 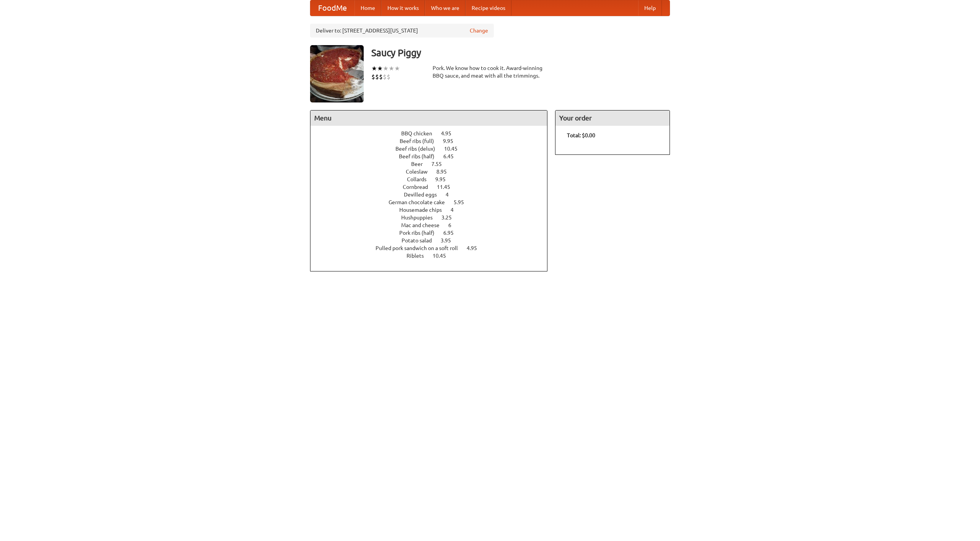 I want to click on span: Devilled eggs, so click(x=424, y=195).